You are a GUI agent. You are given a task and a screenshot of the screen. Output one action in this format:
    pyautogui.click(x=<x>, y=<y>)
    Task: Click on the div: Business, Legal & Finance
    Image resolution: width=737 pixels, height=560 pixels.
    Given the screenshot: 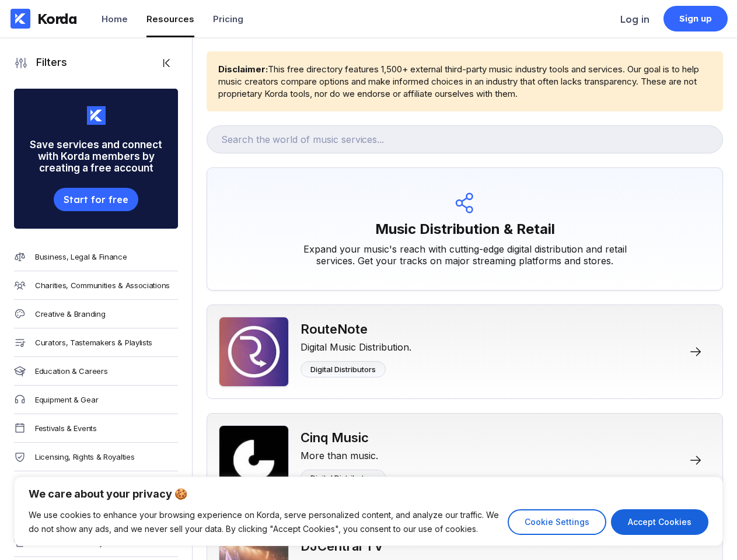 What is the action you would take?
    pyautogui.click(x=81, y=257)
    